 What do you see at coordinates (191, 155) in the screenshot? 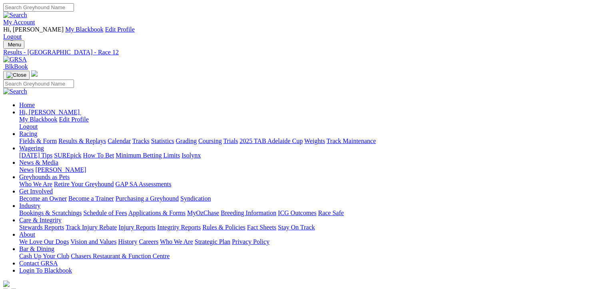
I see `a: Isolynx` at bounding box center [191, 155].